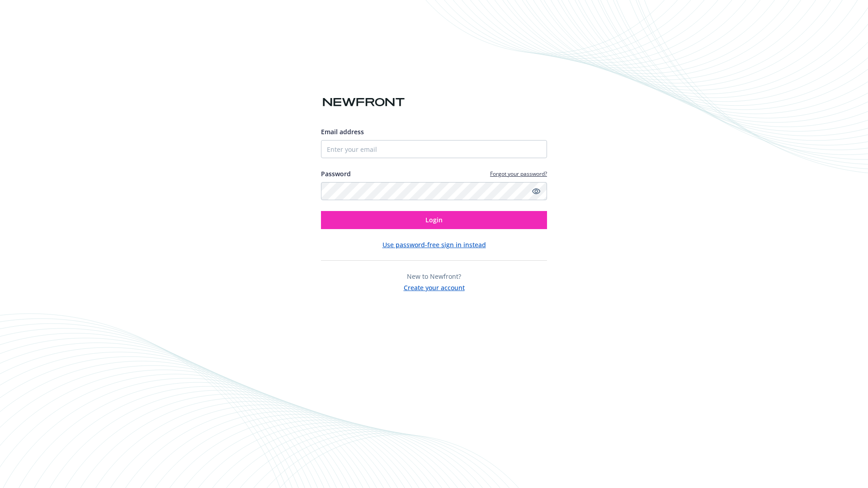 The width and height of the screenshot is (868, 488). Describe the element at coordinates (434, 276) in the screenshot. I see `span: New to Newfront?` at that location.